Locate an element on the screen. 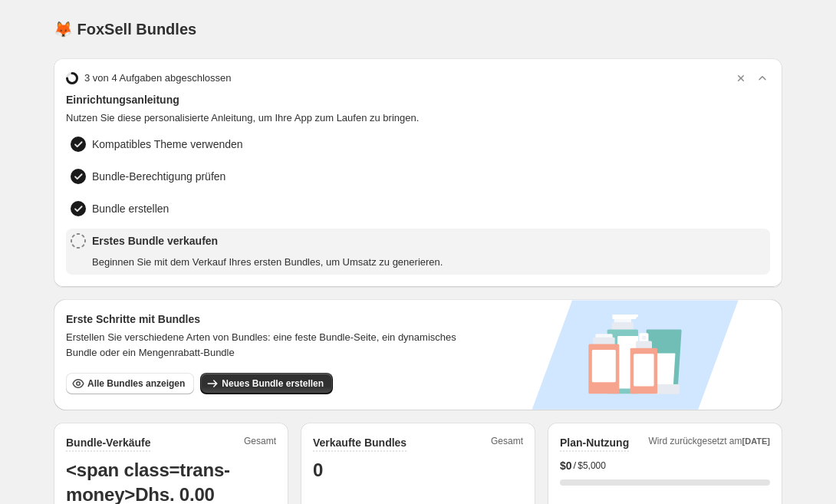 The image size is (836, 504). button: Neues Bundle erstellen is located at coordinates (266, 383).